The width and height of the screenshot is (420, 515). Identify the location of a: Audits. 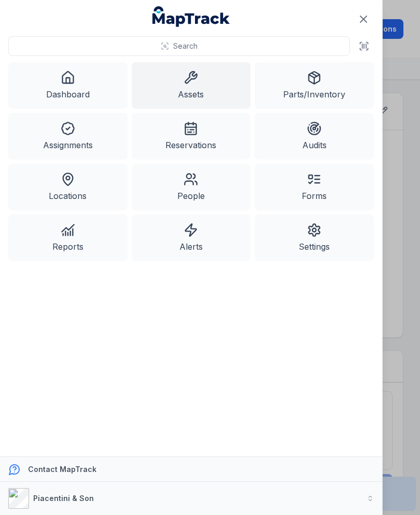
(314, 136).